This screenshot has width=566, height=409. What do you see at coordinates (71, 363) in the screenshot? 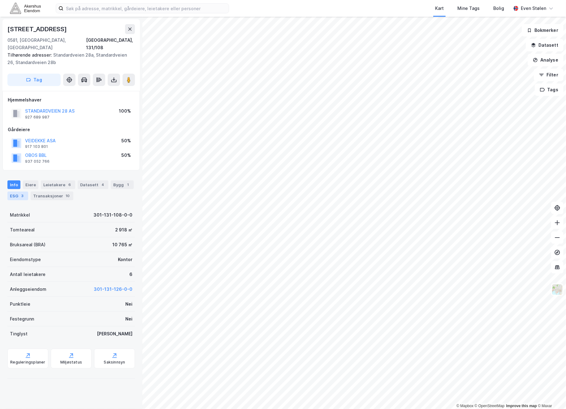
I see `div: Miljøstatus` at bounding box center [71, 363].